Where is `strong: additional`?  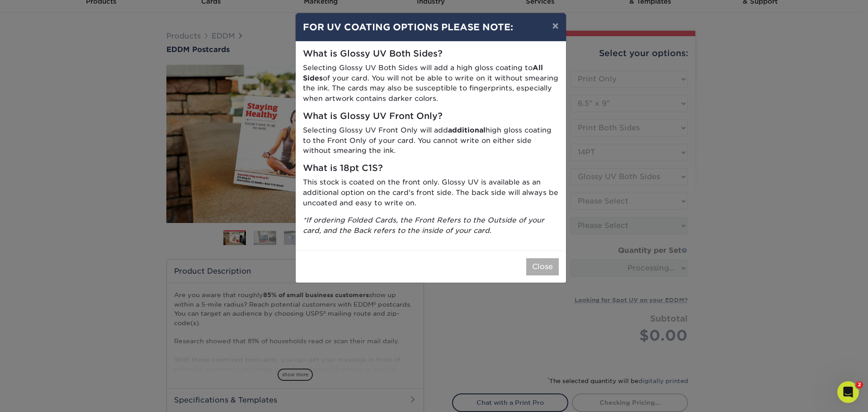
strong: additional is located at coordinates (467, 130).